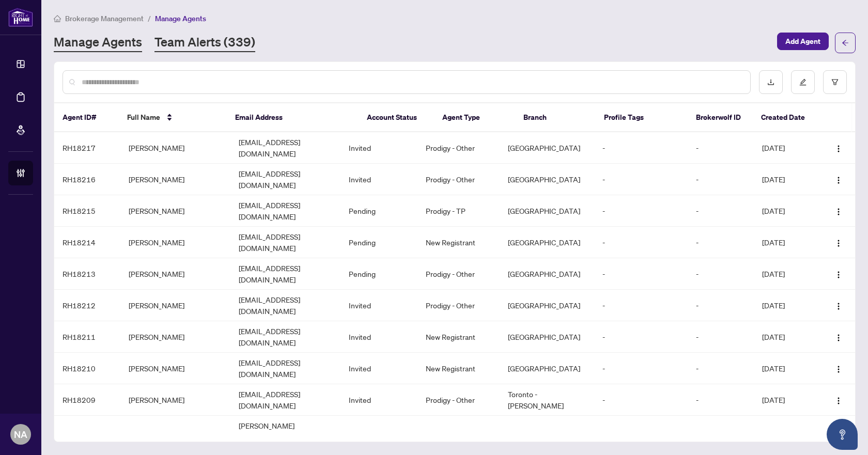 This screenshot has height=455, width=868. What do you see at coordinates (292, 118) in the screenshot?
I see `th: Email Address` at bounding box center [292, 118].